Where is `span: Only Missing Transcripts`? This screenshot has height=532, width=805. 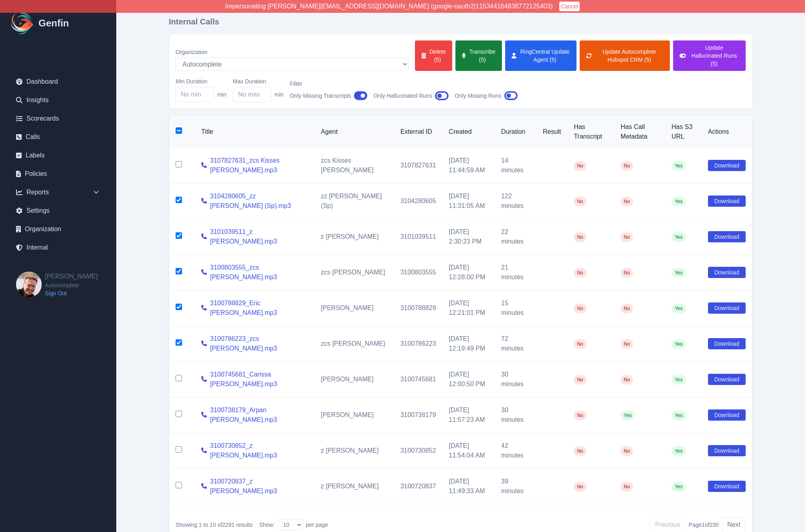 span: Only Missing Transcripts is located at coordinates (321, 96).